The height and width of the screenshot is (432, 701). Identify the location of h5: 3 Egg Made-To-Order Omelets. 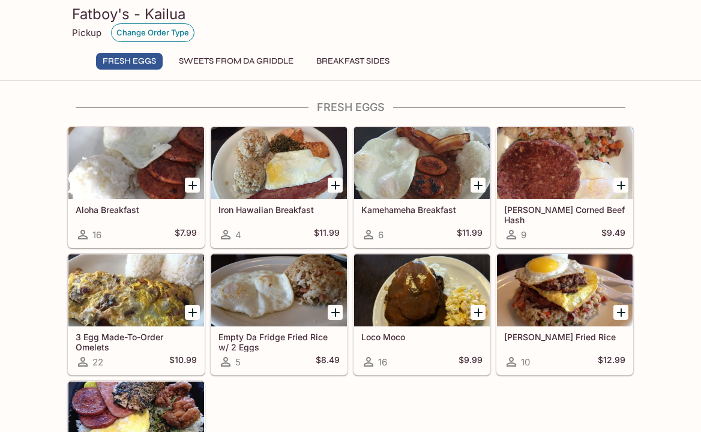
(136, 342).